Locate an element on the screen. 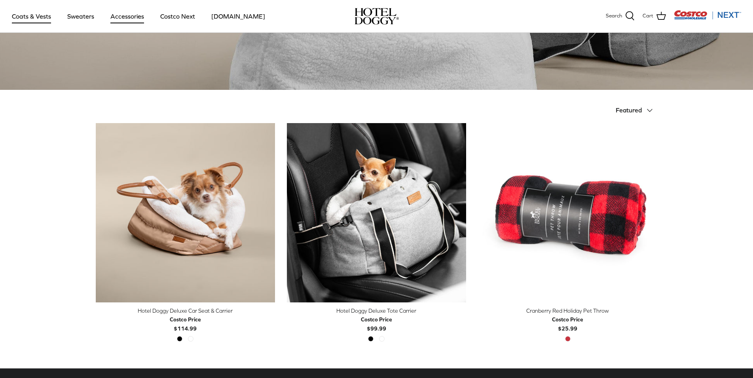 This screenshot has height=378, width=753. b: $99.99 is located at coordinates (376, 323).